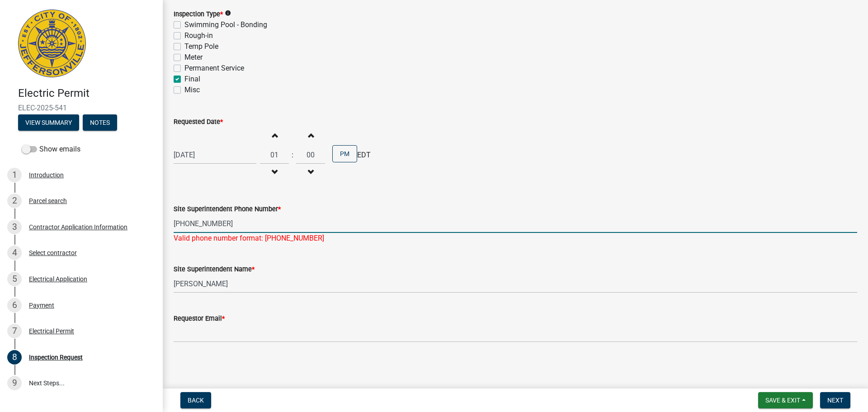  What do you see at coordinates (100, 122) in the screenshot?
I see `button: Notes` at bounding box center [100, 122].